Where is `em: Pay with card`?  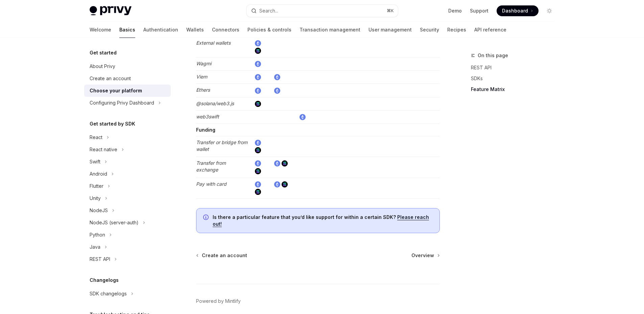 em: Pay with card is located at coordinates (212, 184).